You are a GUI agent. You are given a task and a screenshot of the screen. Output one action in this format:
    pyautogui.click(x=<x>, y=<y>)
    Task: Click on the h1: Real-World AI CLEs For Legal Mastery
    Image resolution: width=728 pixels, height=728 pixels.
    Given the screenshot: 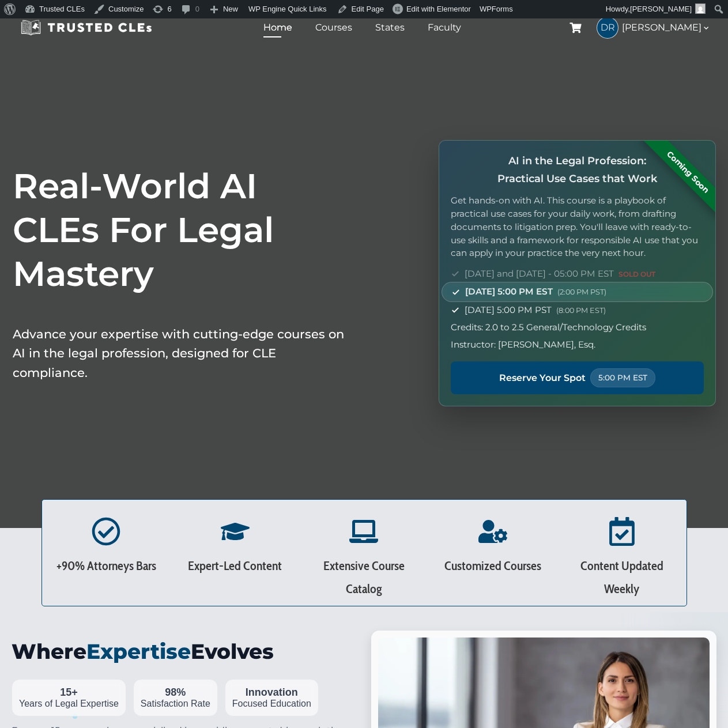 What is the action you would take?
    pyautogui.click(x=180, y=230)
    